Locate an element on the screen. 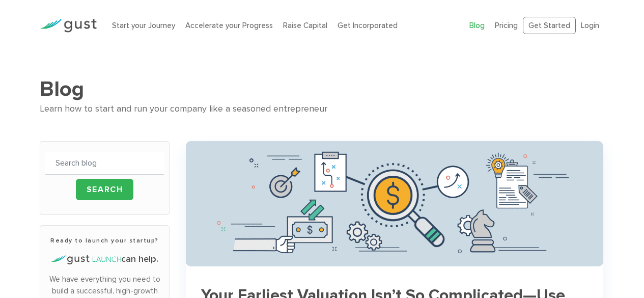 The width and height of the screenshot is (644, 298). div: Learn how to start and run your company like a seasoned entrepreneur is located at coordinates (322, 109).